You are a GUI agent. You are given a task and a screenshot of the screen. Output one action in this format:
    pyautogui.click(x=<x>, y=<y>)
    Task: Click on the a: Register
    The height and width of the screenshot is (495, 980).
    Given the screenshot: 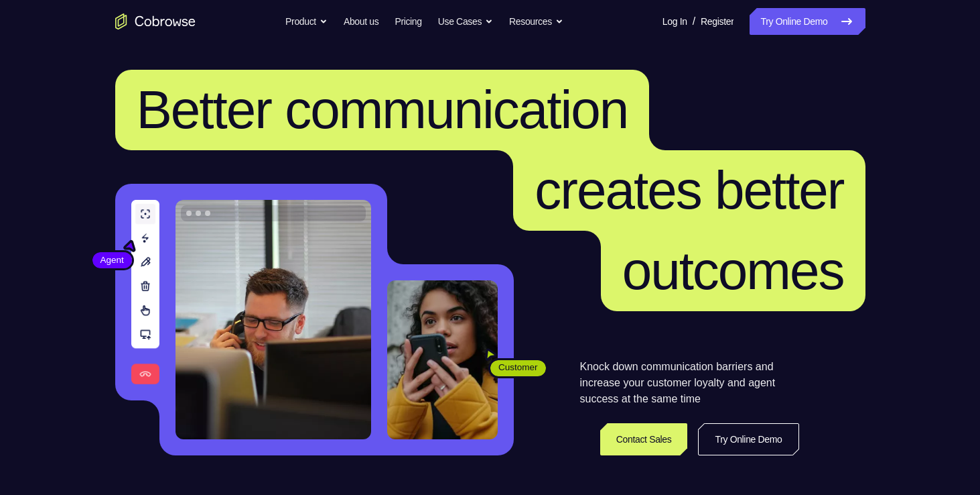 What is the action you would take?
    pyautogui.click(x=717, y=21)
    